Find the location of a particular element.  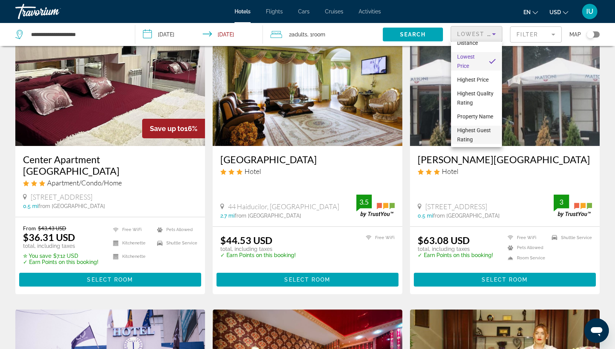

div: Sort by is located at coordinates (476, 94).